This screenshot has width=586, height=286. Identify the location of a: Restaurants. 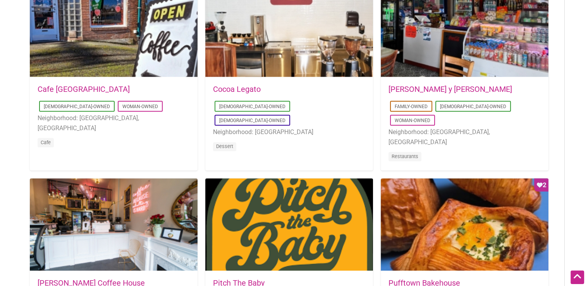
(405, 156).